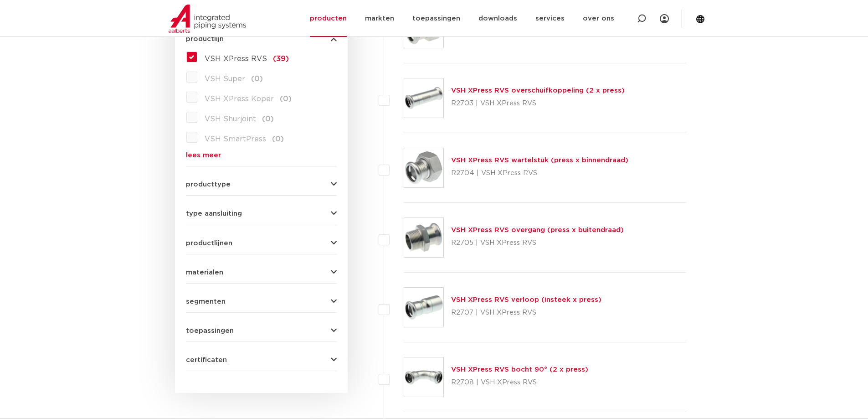 The width and height of the screenshot is (868, 419). What do you see at coordinates (235, 139) in the screenshot?
I see `span: VSH SmartPress` at bounding box center [235, 139].